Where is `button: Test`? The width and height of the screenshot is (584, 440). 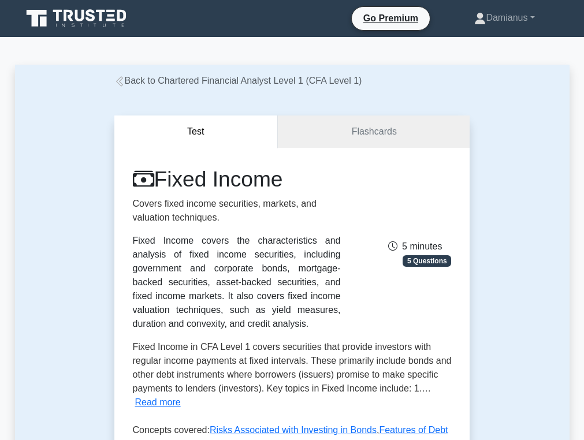
button: Test is located at coordinates (196, 132).